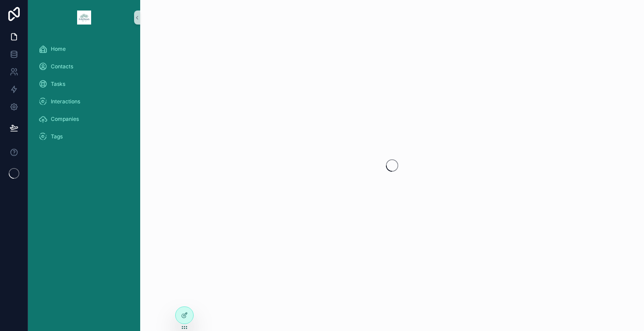 Image resolution: width=644 pixels, height=331 pixels. What do you see at coordinates (62, 67) in the screenshot?
I see `span: Contacts` at bounding box center [62, 67].